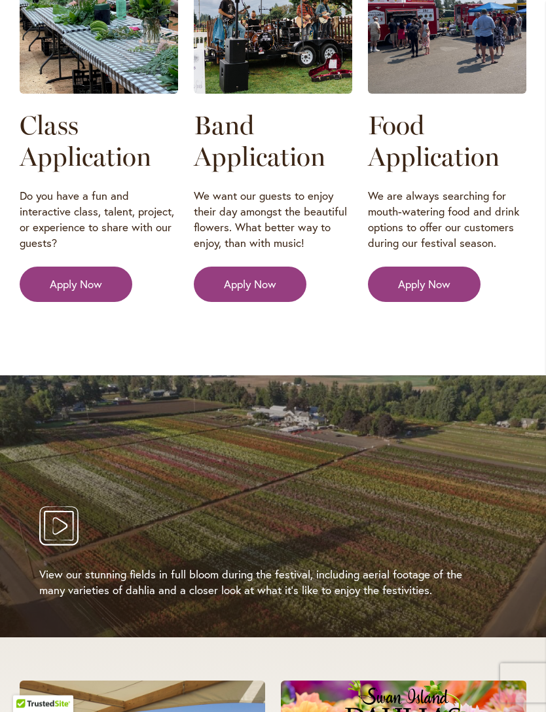 This screenshot has width=546, height=712. I want to click on p: Do you have a fun and interactive class, talent, project, or experience to share with our guests?, so click(99, 220).